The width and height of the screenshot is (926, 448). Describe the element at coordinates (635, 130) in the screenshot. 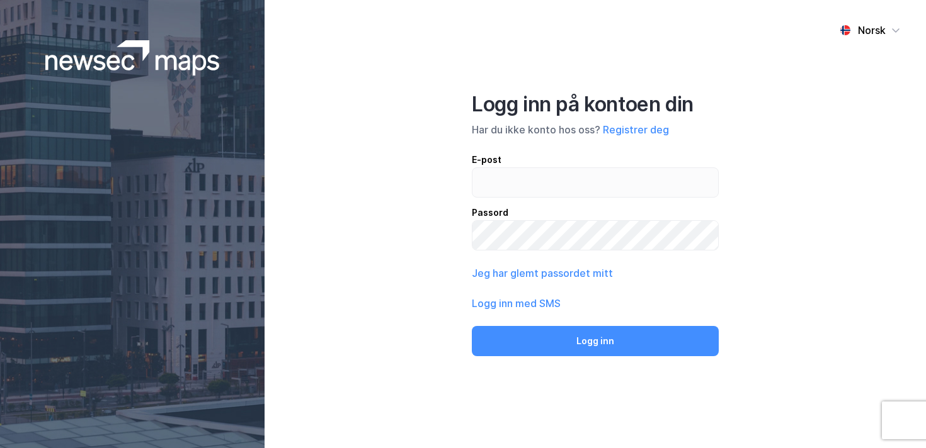

I see `button: Registrer deg` at that location.